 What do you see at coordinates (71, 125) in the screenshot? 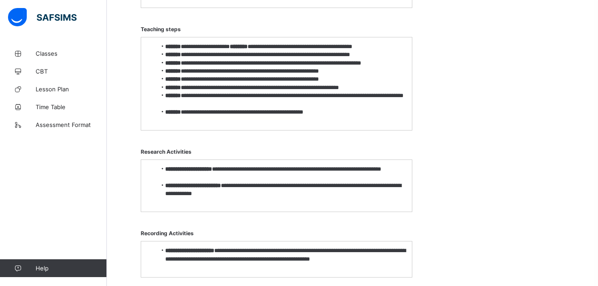
I see `span: Assessment Format` at bounding box center [71, 125].